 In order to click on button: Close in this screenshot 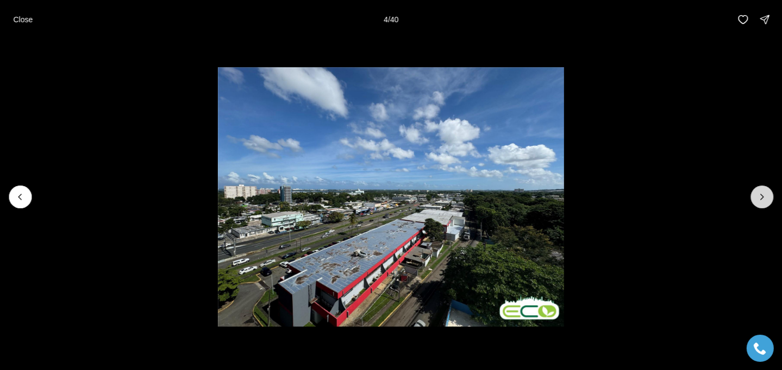, I will do `click(23, 20)`.